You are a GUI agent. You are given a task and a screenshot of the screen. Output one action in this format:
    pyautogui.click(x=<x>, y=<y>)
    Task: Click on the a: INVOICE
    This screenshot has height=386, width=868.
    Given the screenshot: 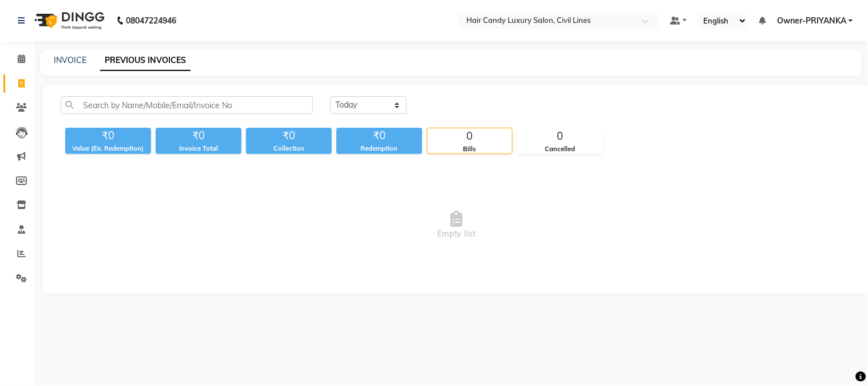 What is the action you would take?
    pyautogui.click(x=70, y=60)
    